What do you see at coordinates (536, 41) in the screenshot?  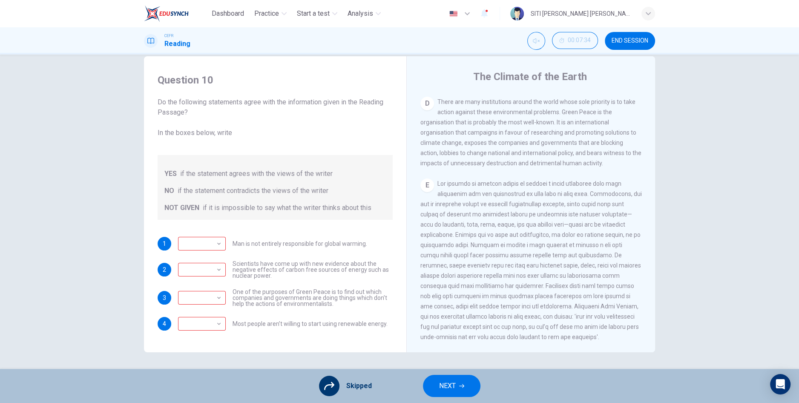 I see `div: Unmute` at bounding box center [536, 41].